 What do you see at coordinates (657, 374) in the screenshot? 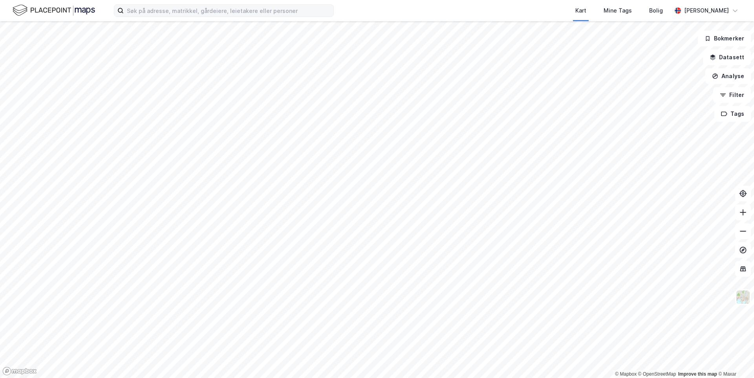
I see `a: OpenStreetMap` at bounding box center [657, 374].